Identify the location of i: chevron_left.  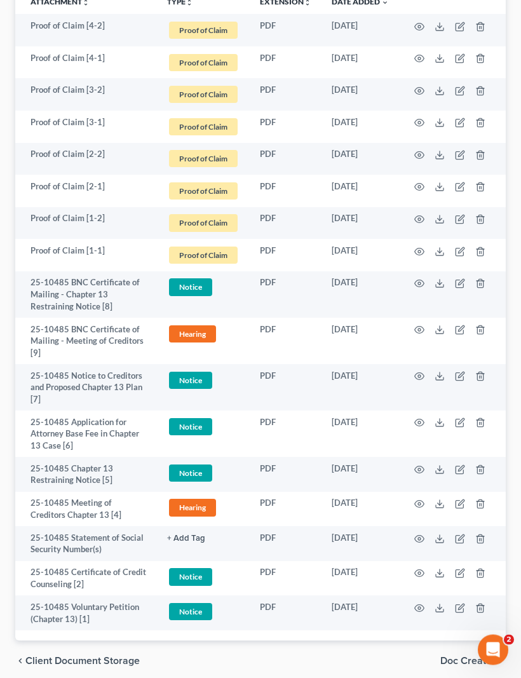
(20, 661).